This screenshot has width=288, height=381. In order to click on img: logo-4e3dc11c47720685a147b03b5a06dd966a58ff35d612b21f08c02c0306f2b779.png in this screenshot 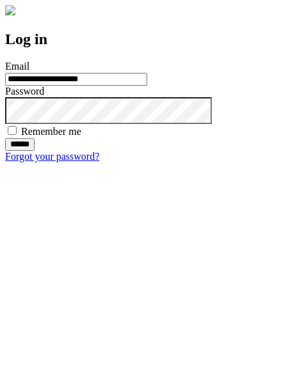, I will do `click(10, 10)`.